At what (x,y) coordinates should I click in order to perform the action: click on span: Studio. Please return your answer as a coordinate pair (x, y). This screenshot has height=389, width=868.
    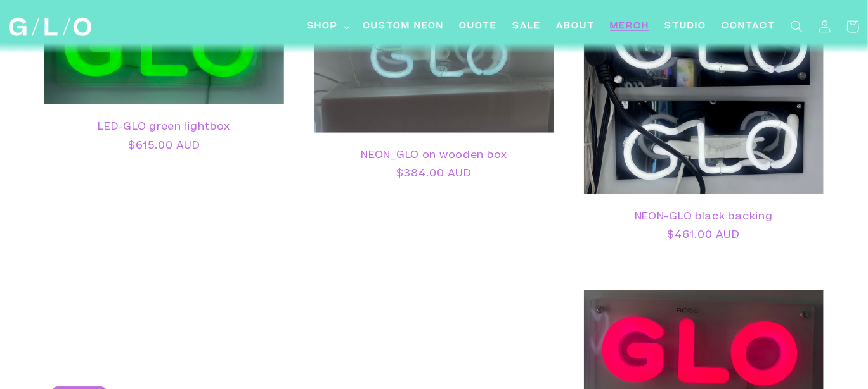
    Looking at the image, I should click on (685, 27).